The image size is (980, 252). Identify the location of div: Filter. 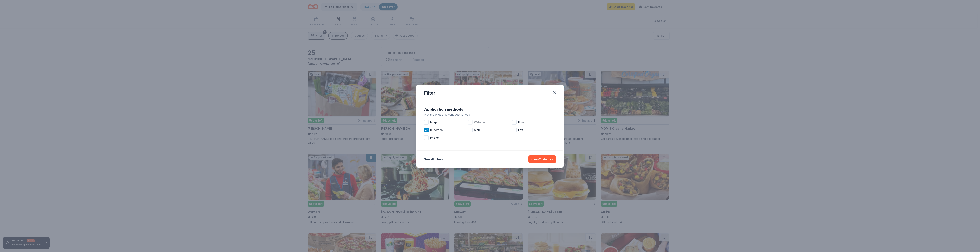
(430, 93).